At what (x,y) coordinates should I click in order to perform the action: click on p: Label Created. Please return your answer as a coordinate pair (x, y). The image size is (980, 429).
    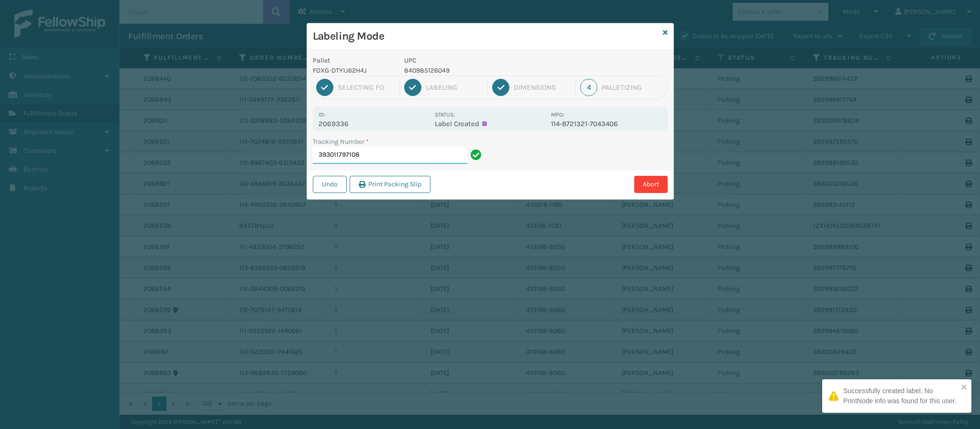
    Looking at the image, I should click on (490, 124).